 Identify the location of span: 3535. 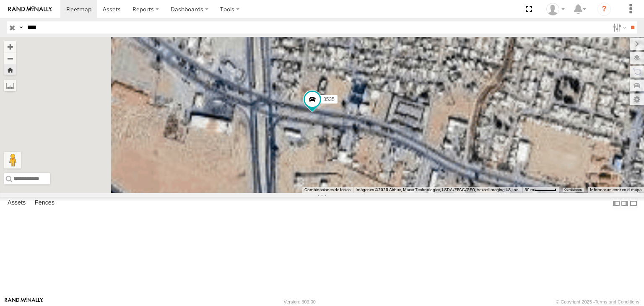
(329, 100).